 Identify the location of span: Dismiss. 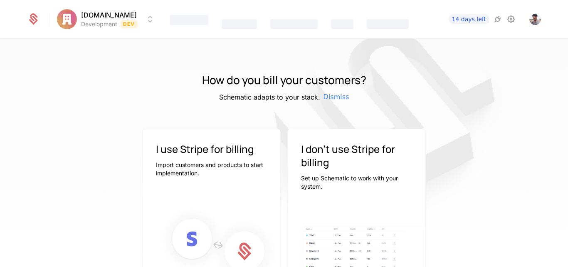
(337, 97).